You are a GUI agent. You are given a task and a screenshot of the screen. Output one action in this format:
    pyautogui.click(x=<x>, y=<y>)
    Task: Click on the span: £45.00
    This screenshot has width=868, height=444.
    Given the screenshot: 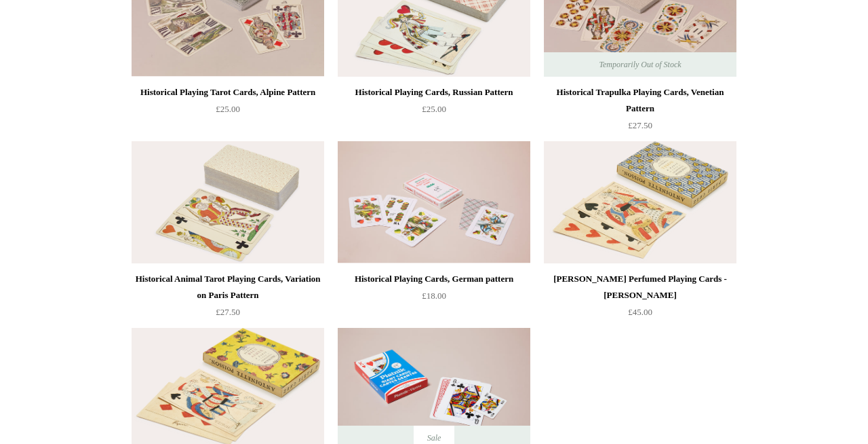 What is the action you would take?
    pyautogui.click(x=640, y=311)
    